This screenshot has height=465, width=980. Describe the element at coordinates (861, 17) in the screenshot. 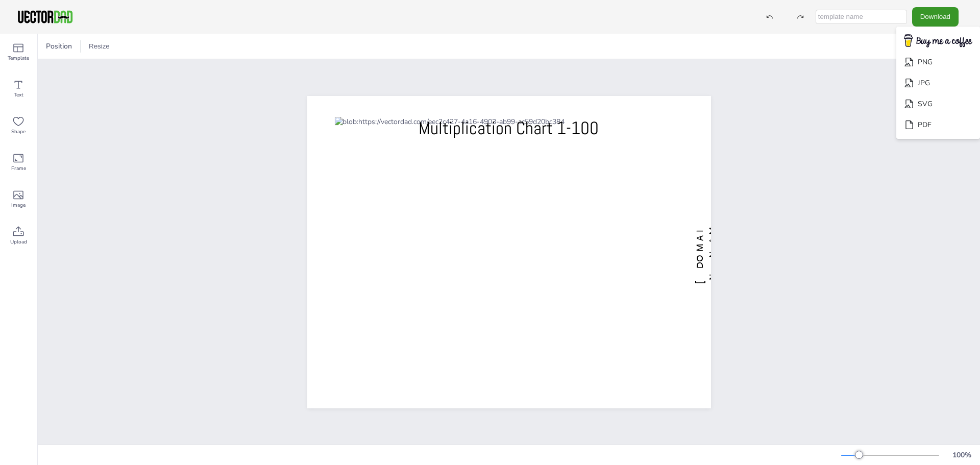

I see `input: template name` at that location.